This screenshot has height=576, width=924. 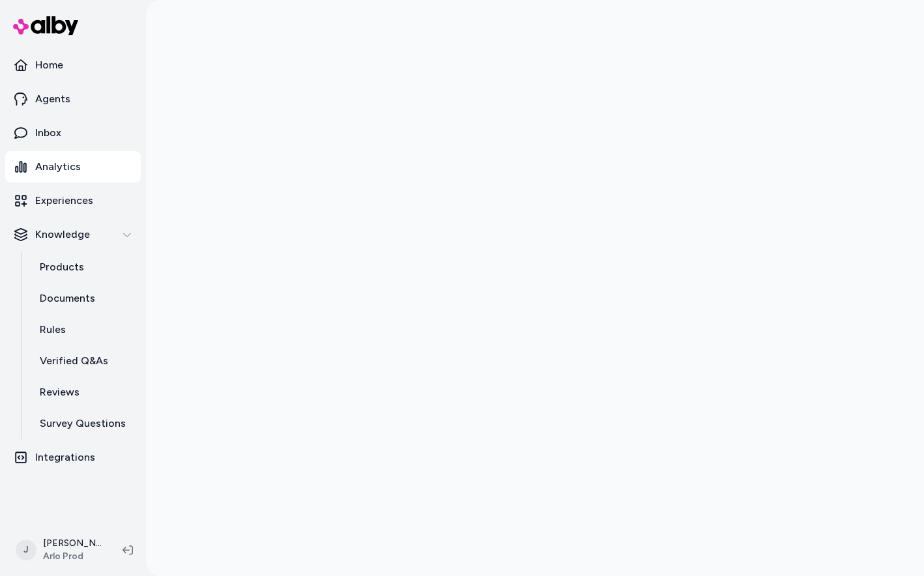 I want to click on p: Documents, so click(x=67, y=299).